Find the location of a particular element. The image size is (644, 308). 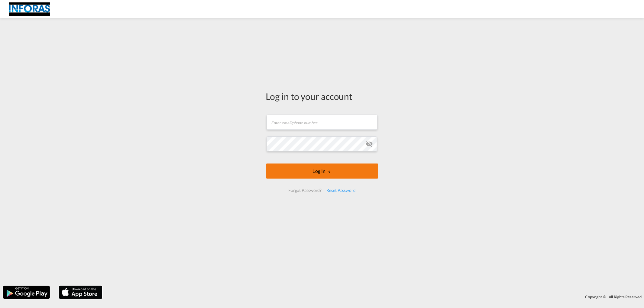

button: LOGIN is located at coordinates (322, 171).